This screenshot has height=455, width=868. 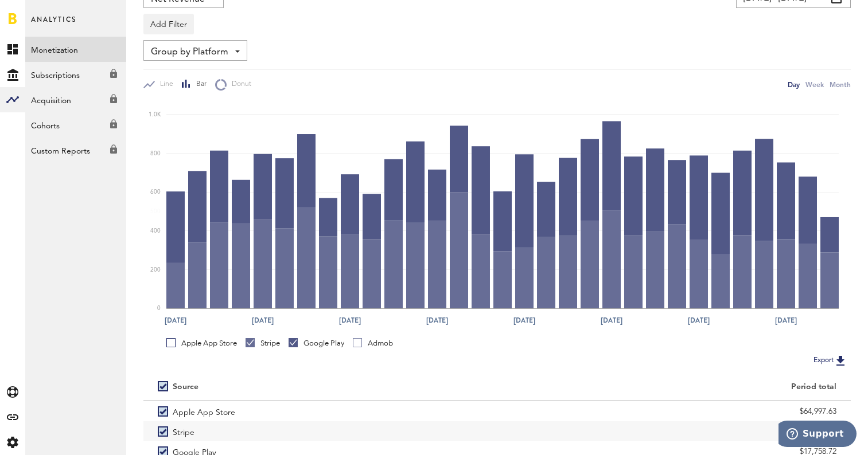 What do you see at coordinates (794, 84) in the screenshot?
I see `div: Day` at bounding box center [794, 84].